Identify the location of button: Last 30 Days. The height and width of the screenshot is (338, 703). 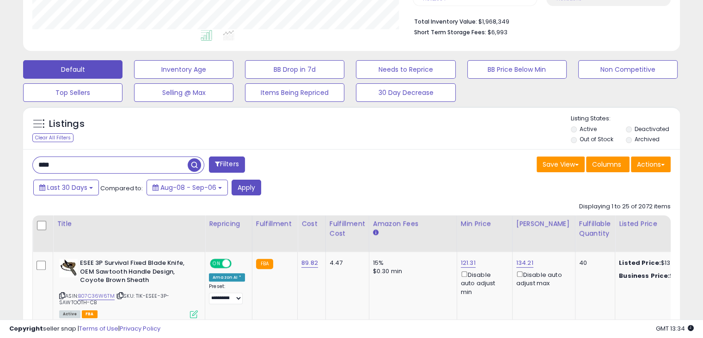
(66, 187).